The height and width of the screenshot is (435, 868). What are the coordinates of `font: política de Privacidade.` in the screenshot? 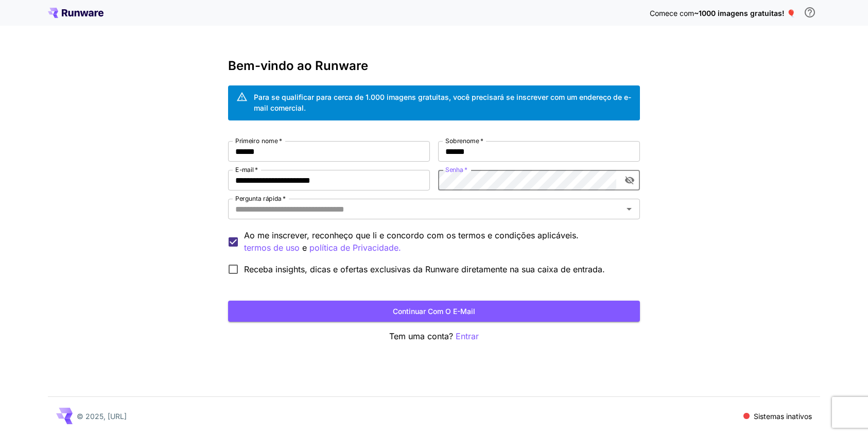 It's located at (355, 248).